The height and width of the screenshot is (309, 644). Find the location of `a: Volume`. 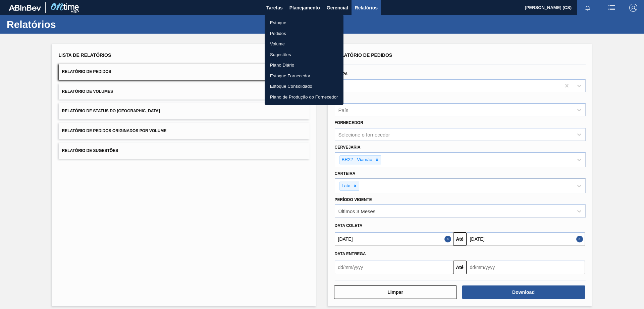

a: Volume is located at coordinates (304, 44).